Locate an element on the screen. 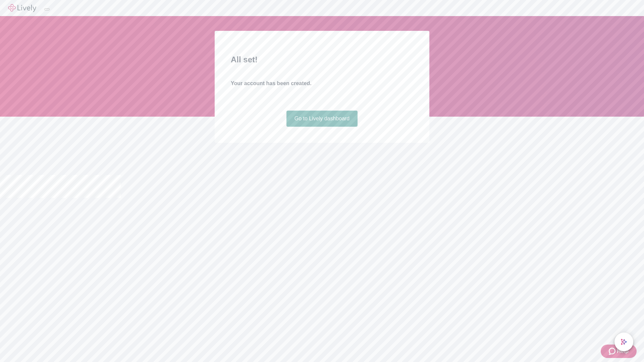  svg: Lively AI Assistant is located at coordinates (623, 341).